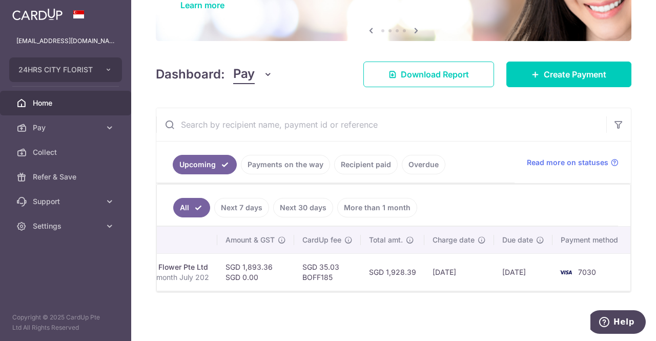 This screenshot has width=656, height=341. I want to click on span: Home, so click(67, 103).